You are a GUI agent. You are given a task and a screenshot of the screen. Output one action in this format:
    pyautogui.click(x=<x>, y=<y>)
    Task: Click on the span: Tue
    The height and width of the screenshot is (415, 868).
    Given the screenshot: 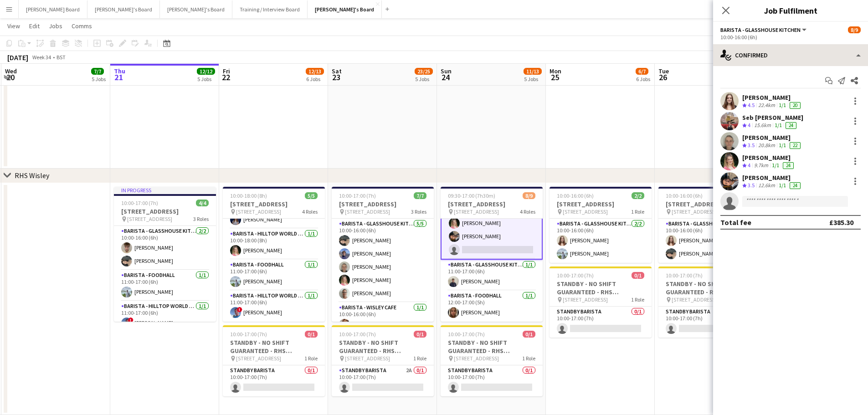 What is the action you would take?
    pyautogui.click(x=663, y=71)
    